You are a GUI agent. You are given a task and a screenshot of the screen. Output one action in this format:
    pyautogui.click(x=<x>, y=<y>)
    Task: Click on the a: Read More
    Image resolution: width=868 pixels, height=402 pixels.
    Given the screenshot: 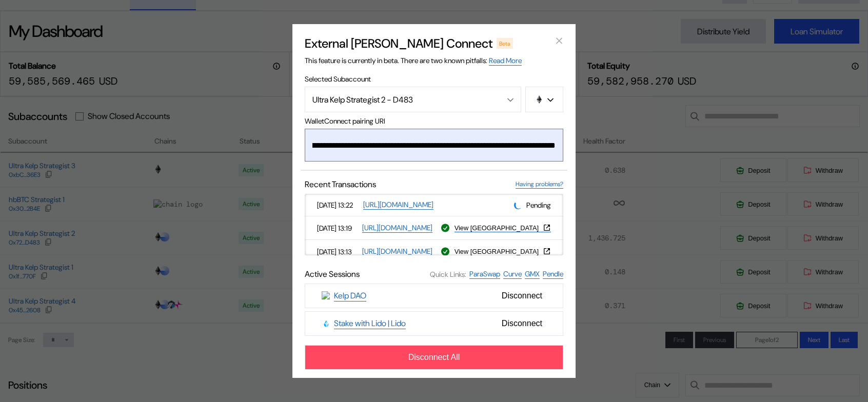 What is the action you would take?
    pyautogui.click(x=505, y=61)
    